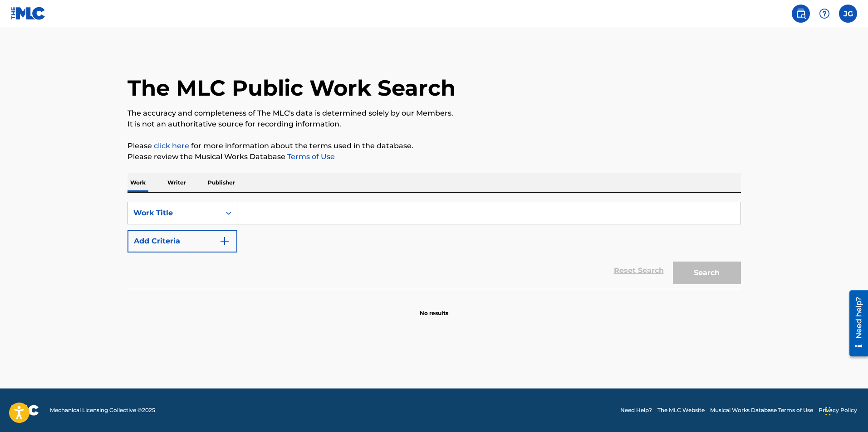 Image resolution: width=868 pixels, height=432 pixels. I want to click on div: Help, so click(824, 14).